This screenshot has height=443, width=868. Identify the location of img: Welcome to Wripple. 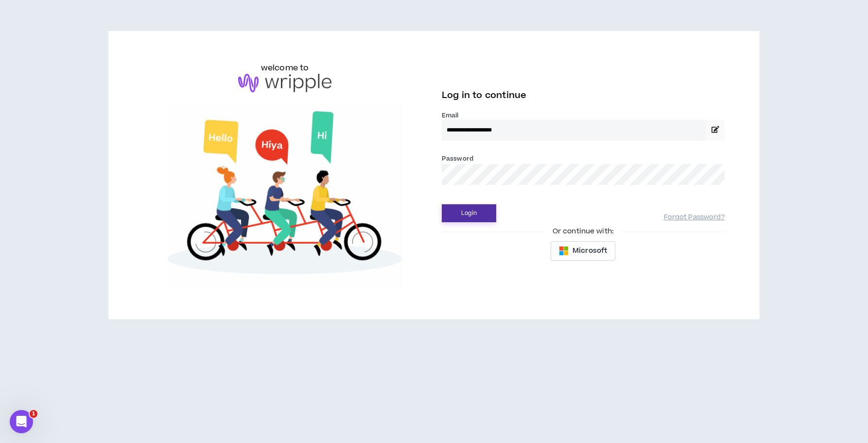
(285, 195).